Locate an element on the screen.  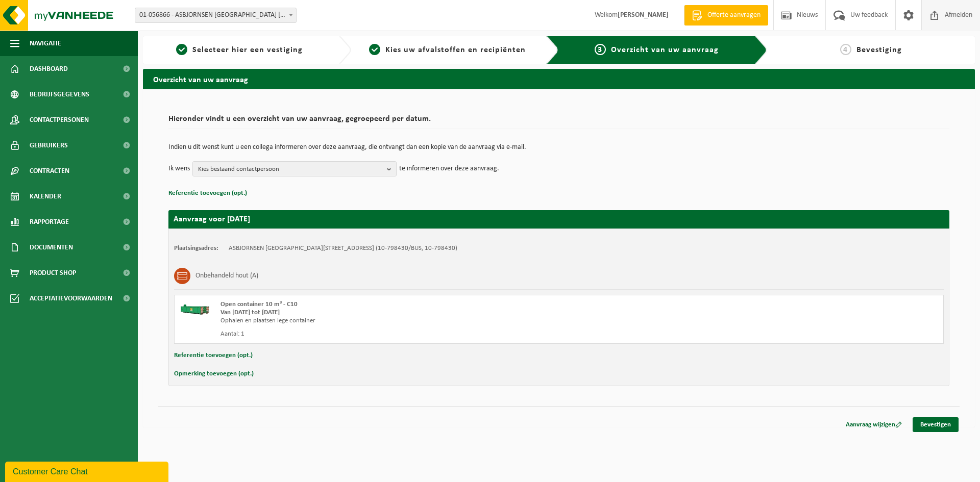
span: Dashboard is located at coordinates (49, 69).